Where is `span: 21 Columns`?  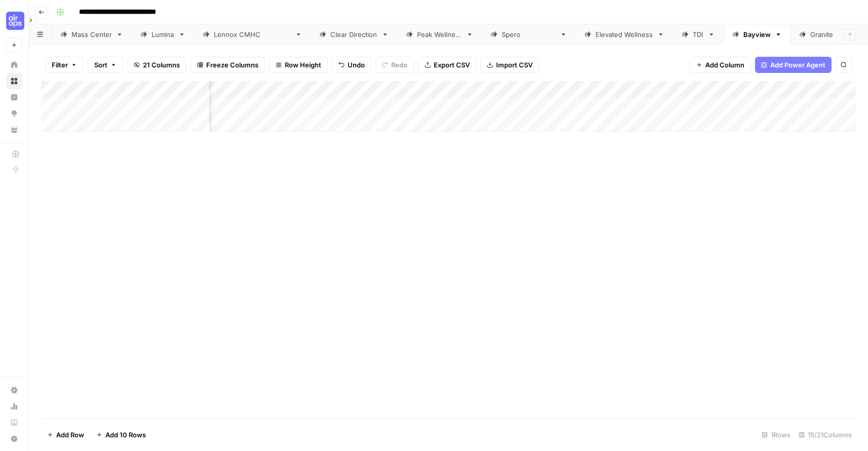 span: 21 Columns is located at coordinates (161, 65).